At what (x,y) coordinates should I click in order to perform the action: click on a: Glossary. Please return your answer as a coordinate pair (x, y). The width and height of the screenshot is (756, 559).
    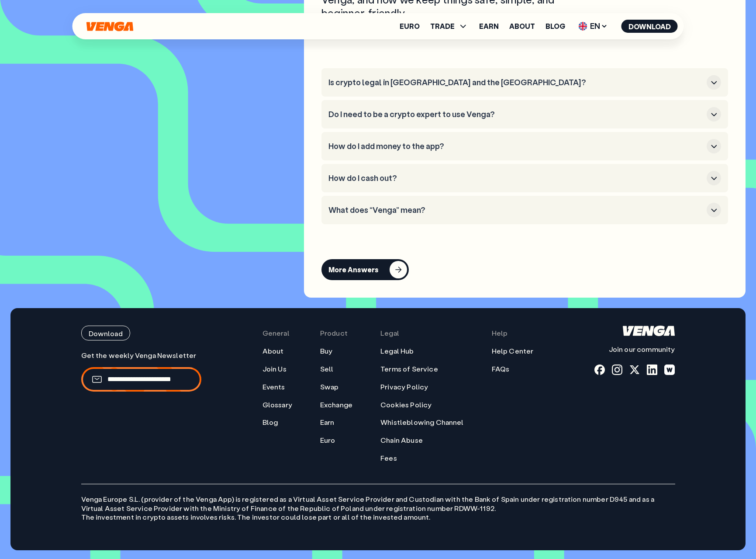
    Looking at the image, I should click on (277, 405).